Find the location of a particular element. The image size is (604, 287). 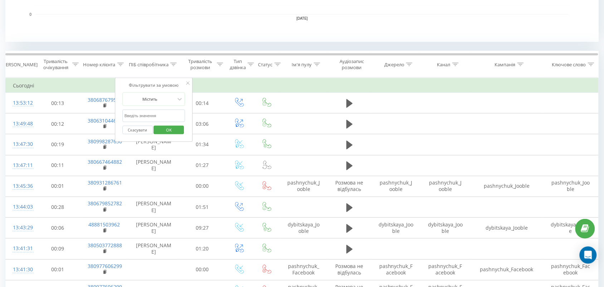

div: 13:41:30 is located at coordinates (20, 269).